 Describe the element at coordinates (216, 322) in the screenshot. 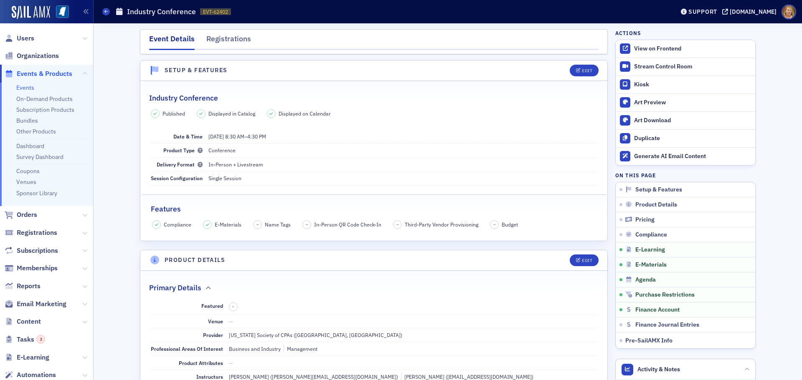

I see `span: Venue` at that location.